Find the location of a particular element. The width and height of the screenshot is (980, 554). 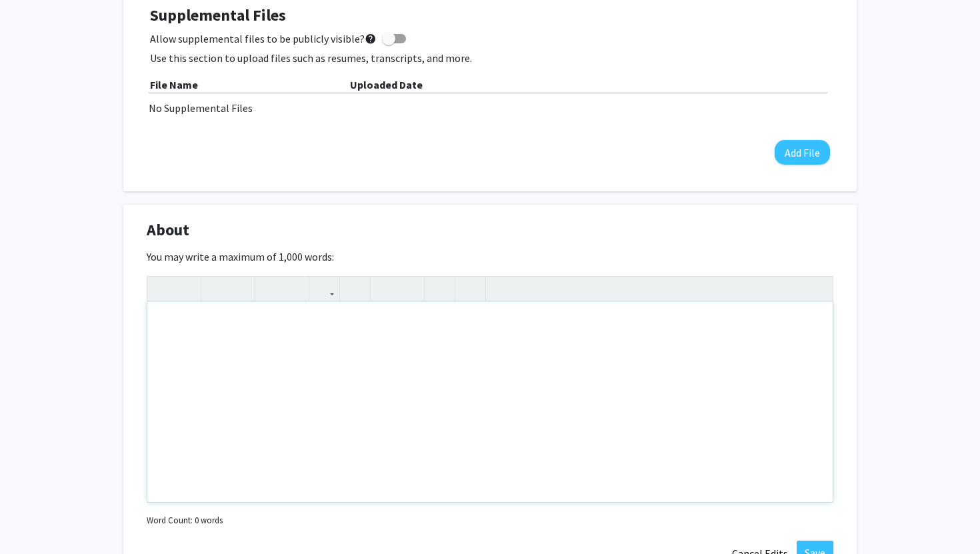

mat-icon: help is located at coordinates (371, 39).